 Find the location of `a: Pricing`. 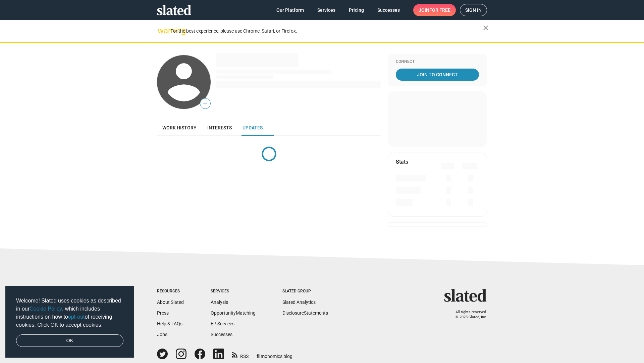

a: Pricing is located at coordinates (356, 10).